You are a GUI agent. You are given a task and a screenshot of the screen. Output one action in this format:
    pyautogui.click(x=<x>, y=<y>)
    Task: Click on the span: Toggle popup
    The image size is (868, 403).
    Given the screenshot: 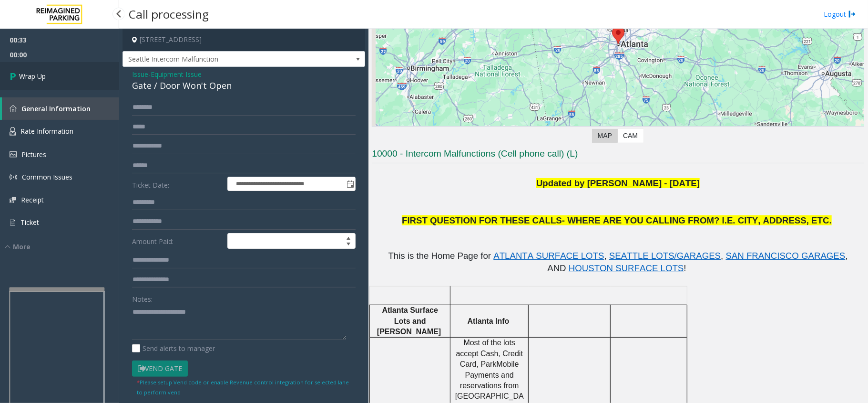 What is the action you would take?
    pyautogui.click(x=350, y=184)
    